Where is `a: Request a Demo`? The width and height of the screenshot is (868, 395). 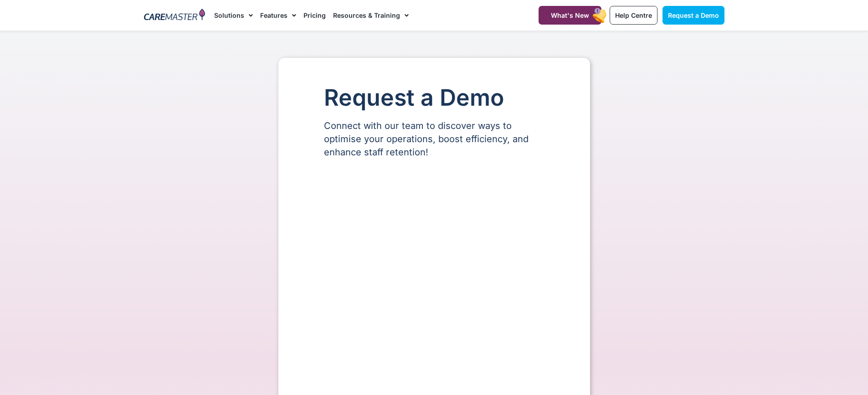
a: Request a Demo is located at coordinates (693, 15).